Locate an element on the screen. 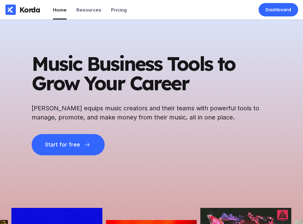 The width and height of the screenshot is (303, 224). a: Dashboard is located at coordinates (278, 10).